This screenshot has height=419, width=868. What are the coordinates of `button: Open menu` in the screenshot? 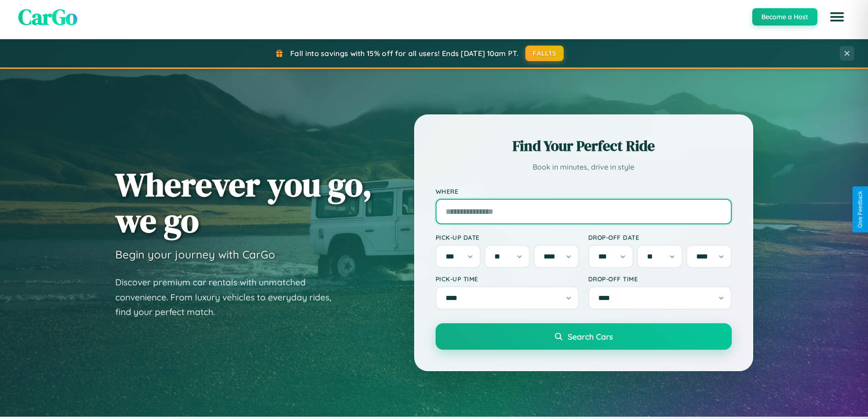 It's located at (837, 17).